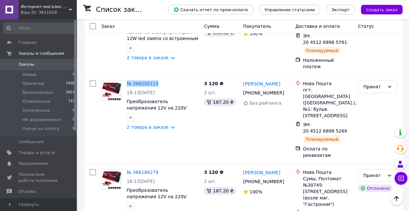 The height and width of the screenshot is (211, 409). I want to click on span: Заказы, so click(26, 64).